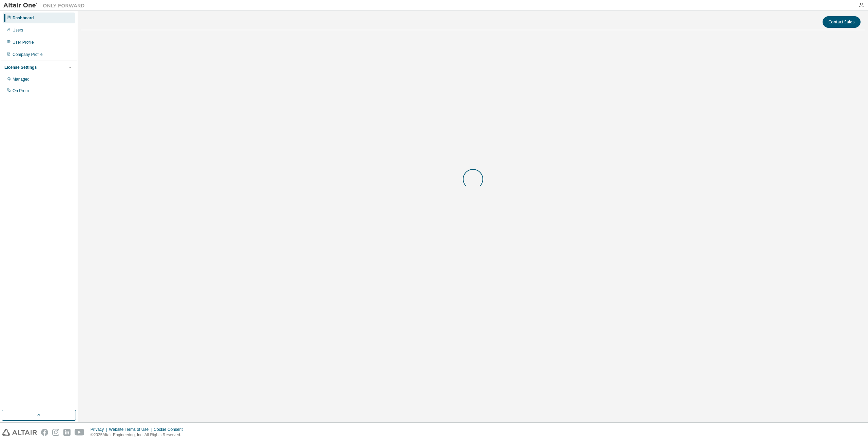  Describe the element at coordinates (27, 54) in the screenshot. I see `div: Company Profile` at that location.